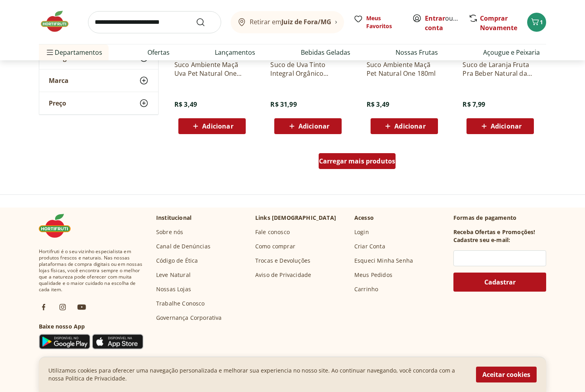 This screenshot has height=392, width=585. I want to click on p: Suco de Uva Tinto Integral Orgânico Natural Da Terra 1L, so click(308, 69).